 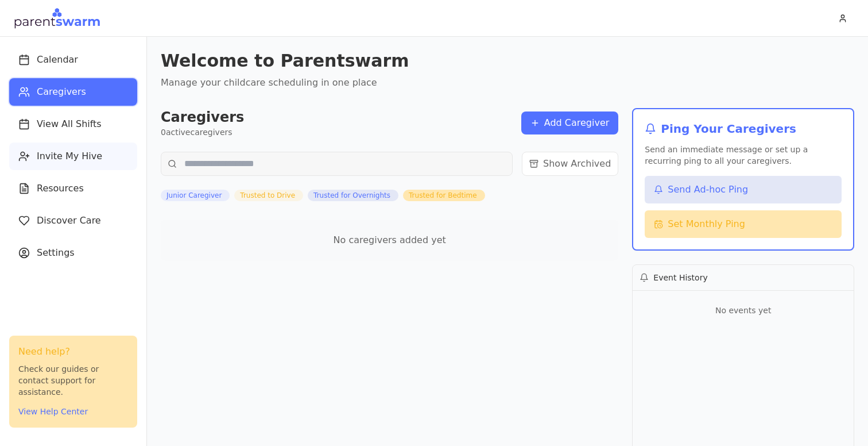 What do you see at coordinates (73, 92) in the screenshot?
I see `button: Caregivers` at bounding box center [73, 92].